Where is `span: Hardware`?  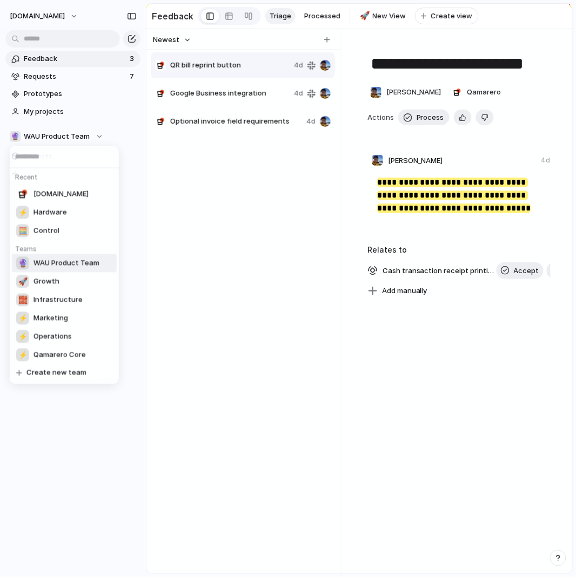 span: Hardware is located at coordinates (50, 213).